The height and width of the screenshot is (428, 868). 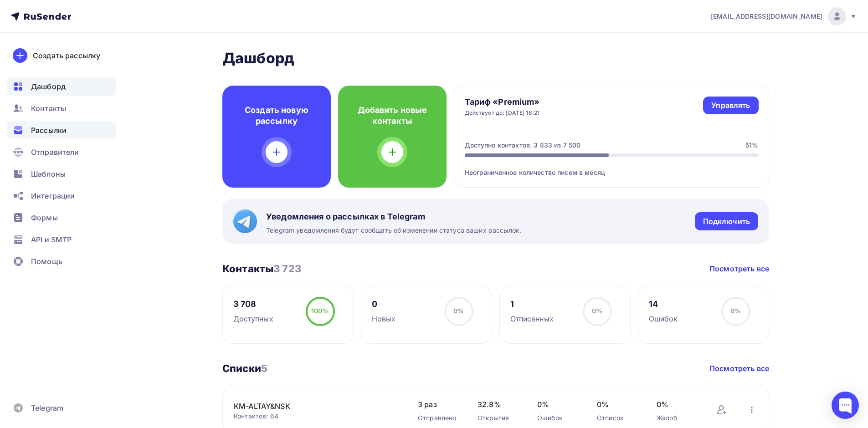 What do you see at coordinates (522, 145) in the screenshot?
I see `div: Доступно контактов: 3 833 из 7 500` at bounding box center [522, 145].